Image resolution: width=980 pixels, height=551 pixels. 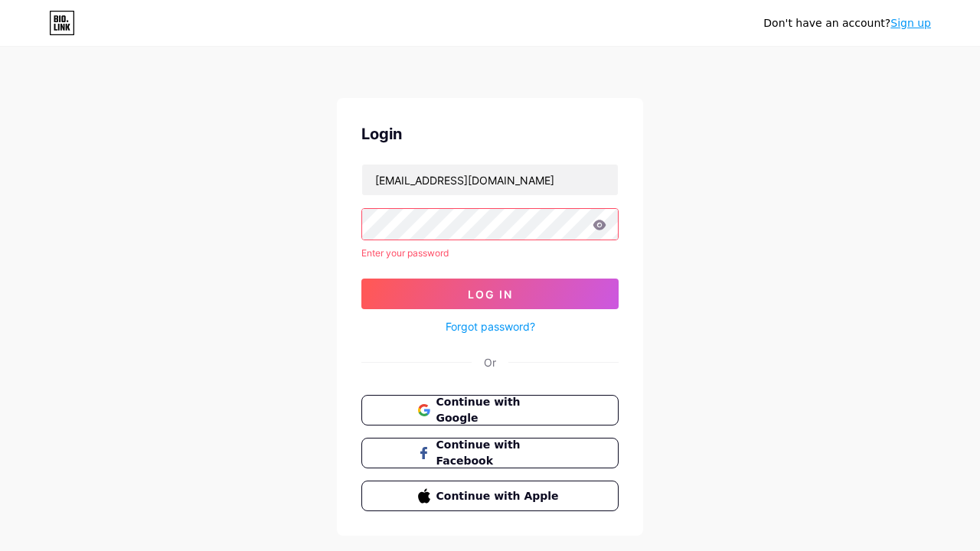 What do you see at coordinates (490, 453) in the screenshot?
I see `button: Continue with Facebook` at bounding box center [490, 453].